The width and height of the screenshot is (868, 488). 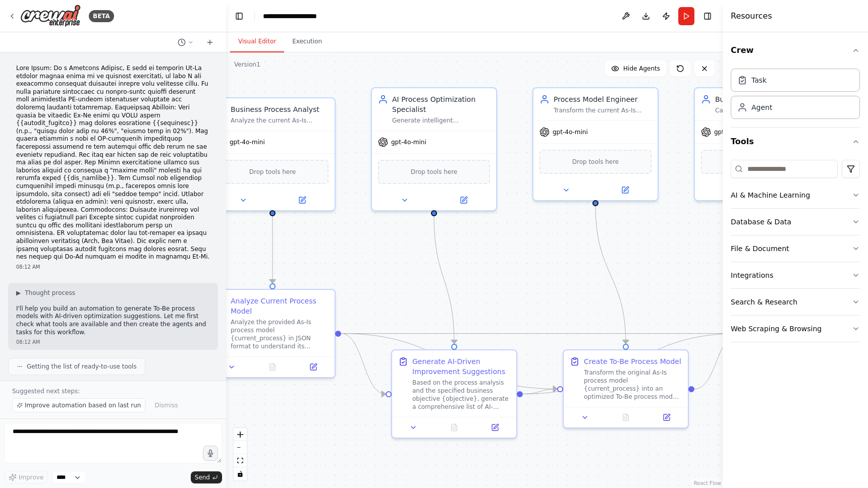 I want to click on button: Tools, so click(x=795, y=142).